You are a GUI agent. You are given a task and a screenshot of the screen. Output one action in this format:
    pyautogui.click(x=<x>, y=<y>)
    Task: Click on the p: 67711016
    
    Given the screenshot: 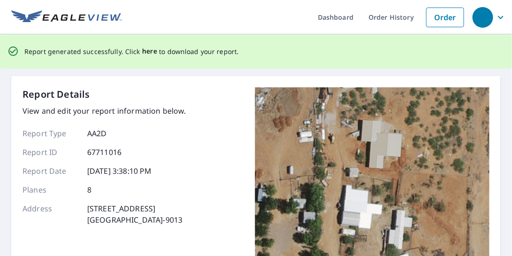 What is the action you would take?
    pyautogui.click(x=104, y=152)
    